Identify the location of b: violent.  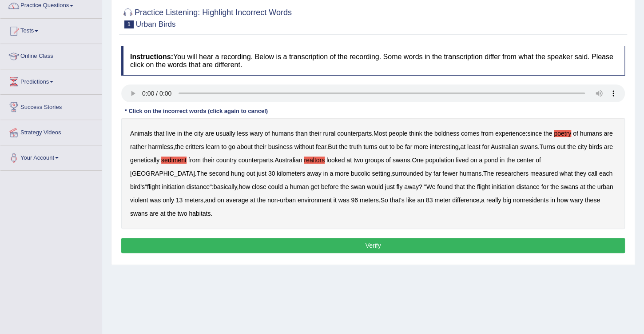
(139, 200).